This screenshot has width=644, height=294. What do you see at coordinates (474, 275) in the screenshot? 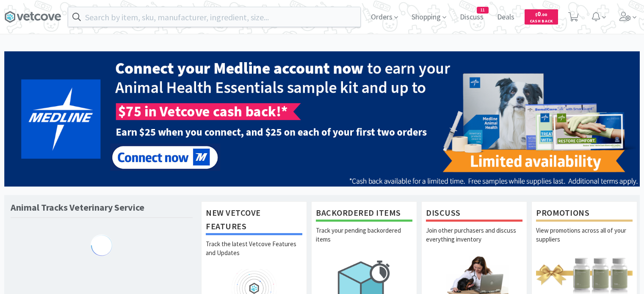
I see `img: hero_discuss.png` at bounding box center [474, 275].